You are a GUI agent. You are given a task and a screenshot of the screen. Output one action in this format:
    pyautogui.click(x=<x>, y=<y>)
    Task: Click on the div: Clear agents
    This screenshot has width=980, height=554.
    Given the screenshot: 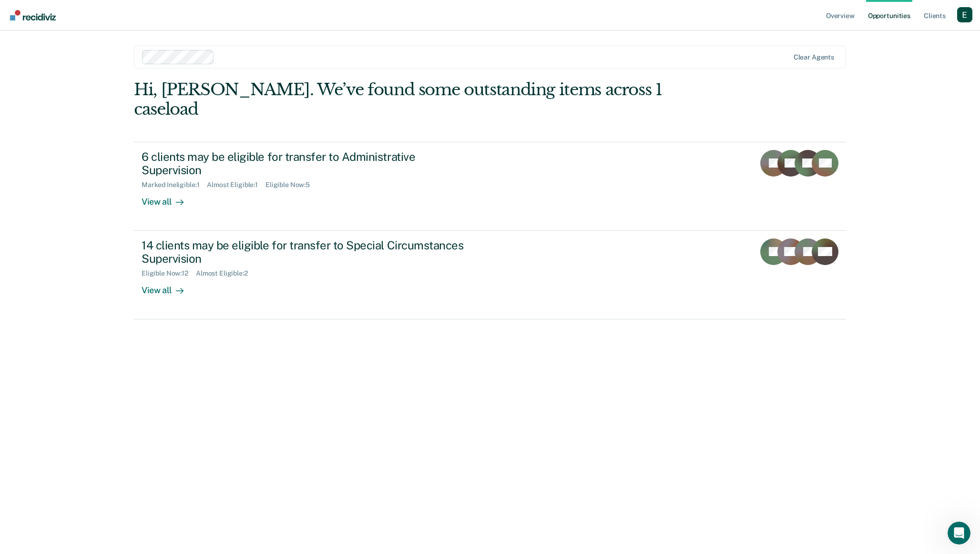 What is the action you would take?
    pyautogui.click(x=814, y=57)
    